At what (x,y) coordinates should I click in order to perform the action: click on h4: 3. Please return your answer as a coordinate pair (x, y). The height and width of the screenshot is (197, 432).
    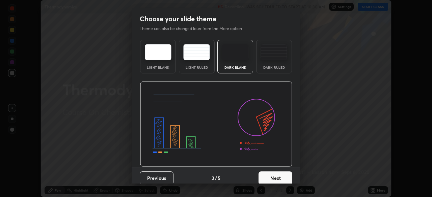
    Looking at the image, I should click on (213, 178).